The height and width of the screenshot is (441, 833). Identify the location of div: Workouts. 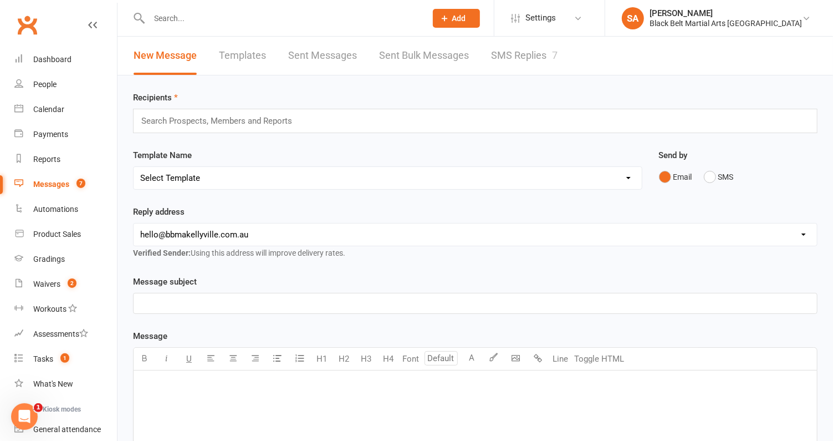
(50, 309).